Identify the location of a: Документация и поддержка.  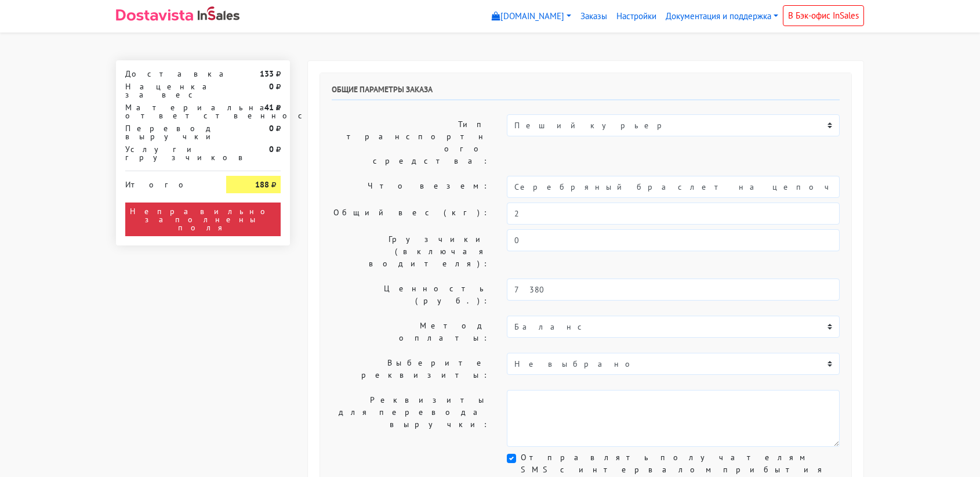
(722, 16).